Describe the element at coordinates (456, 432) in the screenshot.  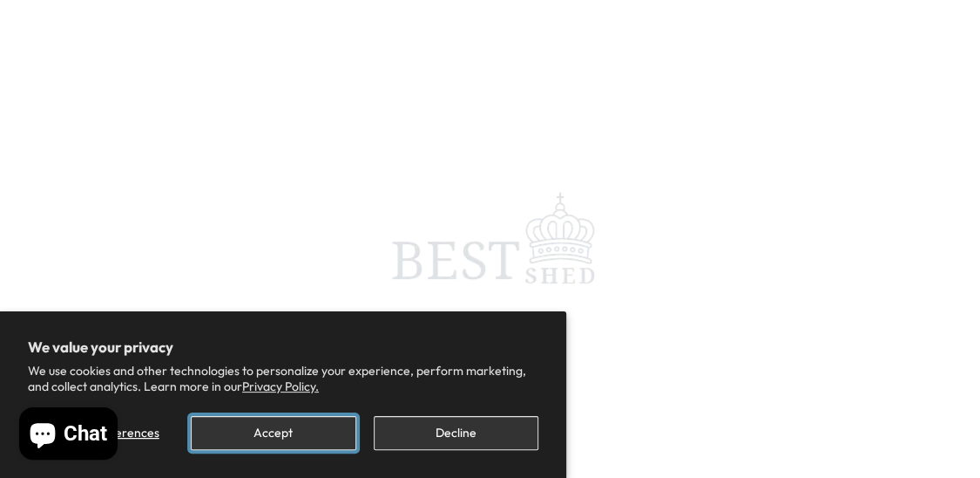
I see `button: Decline` at that location.